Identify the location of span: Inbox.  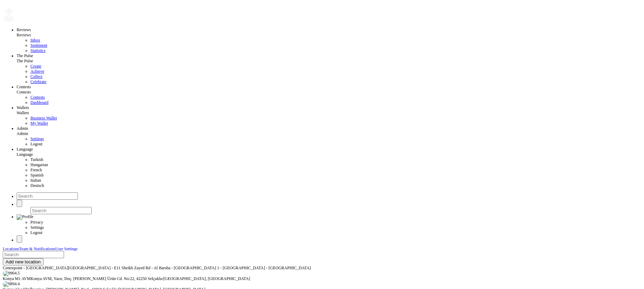
(35, 40).